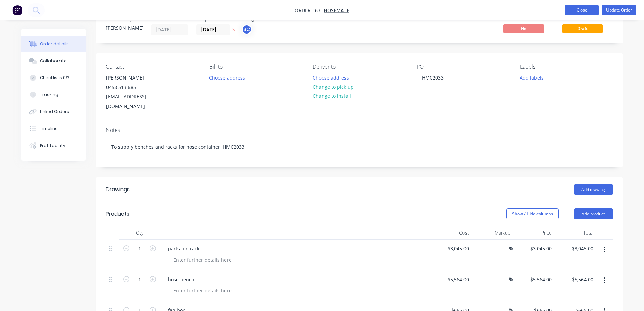  What do you see at coordinates (336, 10) in the screenshot?
I see `a: Hosemate` at bounding box center [336, 10].